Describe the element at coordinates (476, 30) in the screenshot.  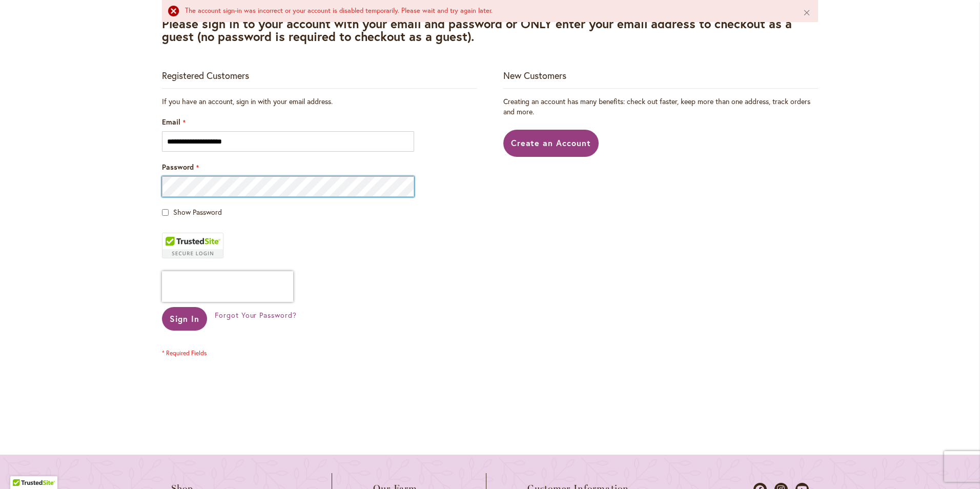
I see `strong: Please sign in to your account with your email and password or ONLY enter your email address to c...` at that location.